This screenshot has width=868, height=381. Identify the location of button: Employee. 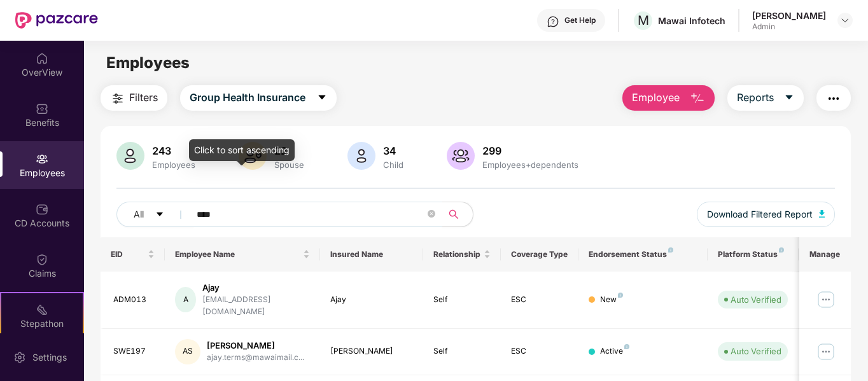
(668, 98).